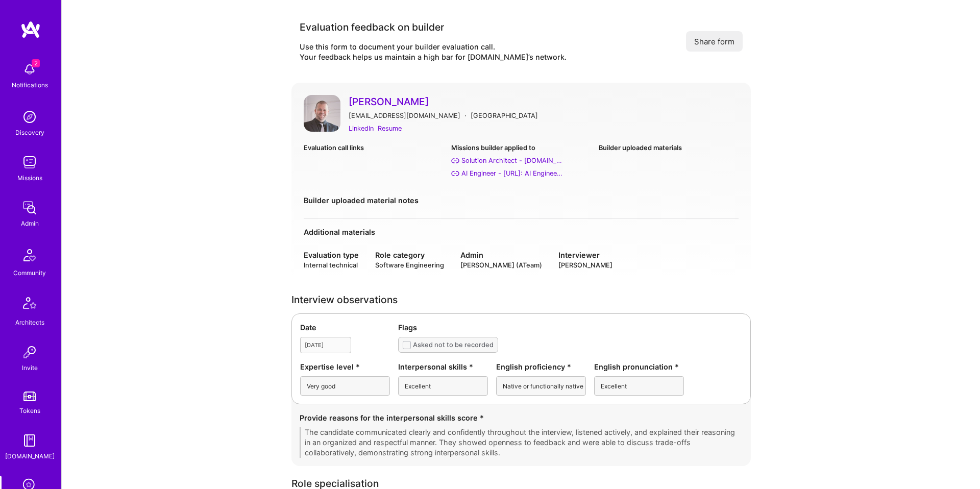 The height and width of the screenshot is (489, 980). What do you see at coordinates (586, 255) in the screenshot?
I see `div: Interviewer` at bounding box center [586, 255].